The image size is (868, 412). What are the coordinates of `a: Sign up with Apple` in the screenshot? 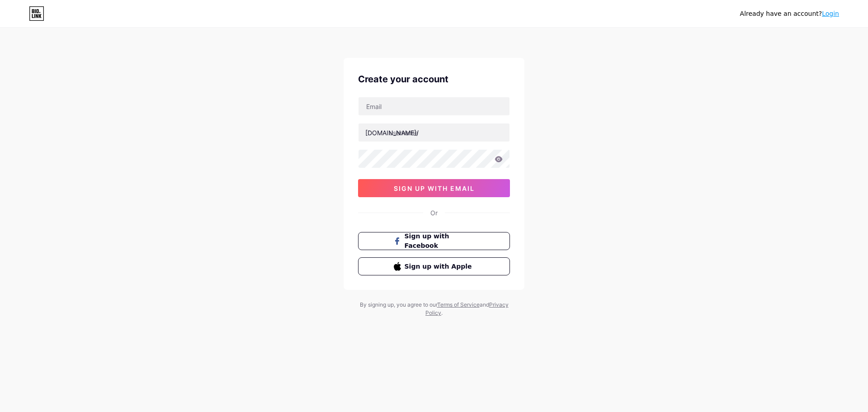 It's located at (434, 266).